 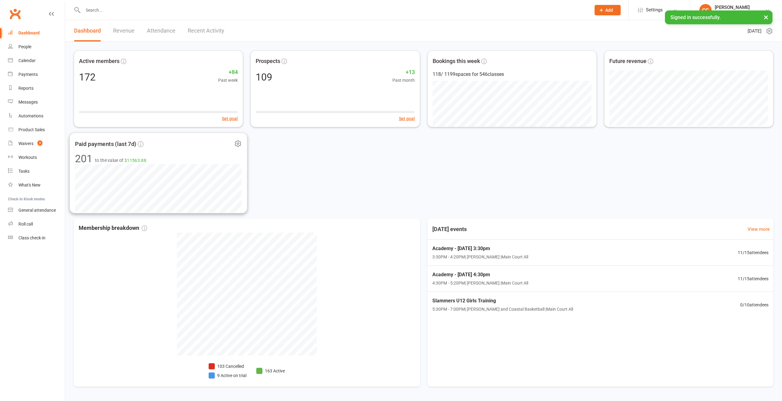 I want to click on a: General attendance kiosk mode, so click(x=36, y=210).